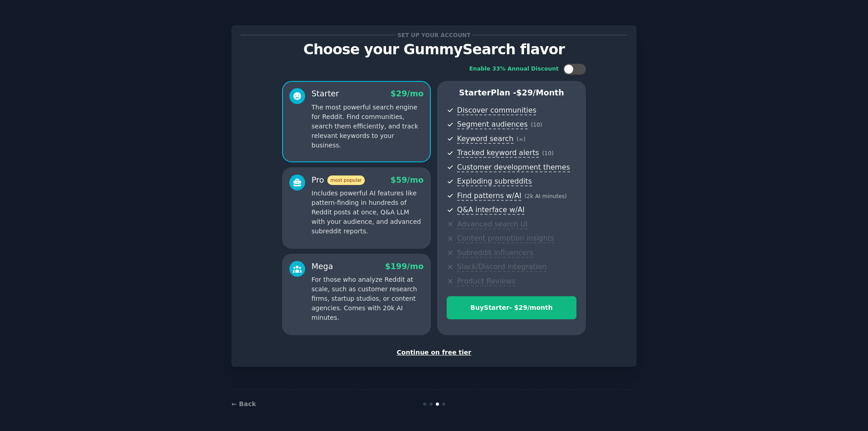 This screenshot has width=868, height=431. Describe the element at coordinates (434, 35) in the screenshot. I see `span: Set up your account` at that location.